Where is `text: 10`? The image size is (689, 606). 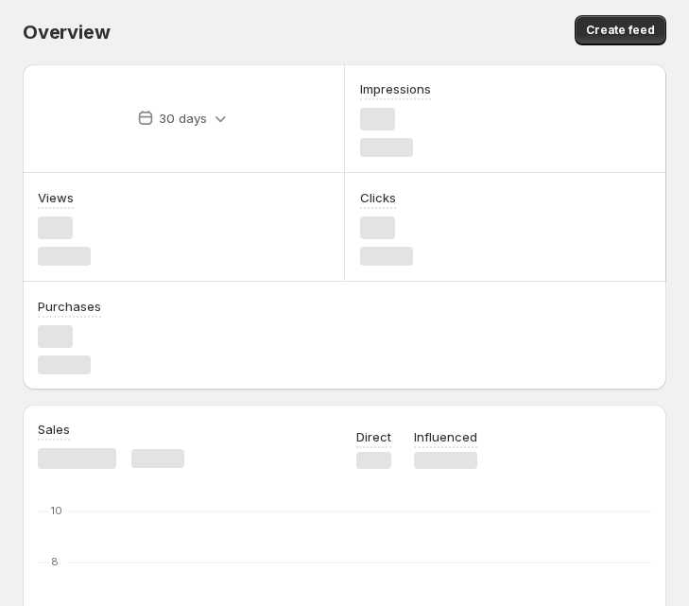 text: 10 is located at coordinates (57, 510).